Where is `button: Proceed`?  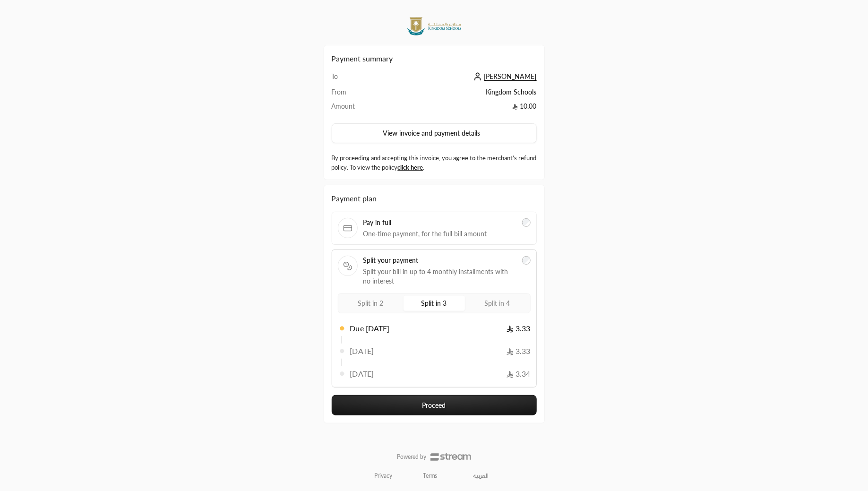 button: Proceed is located at coordinates (434, 405).